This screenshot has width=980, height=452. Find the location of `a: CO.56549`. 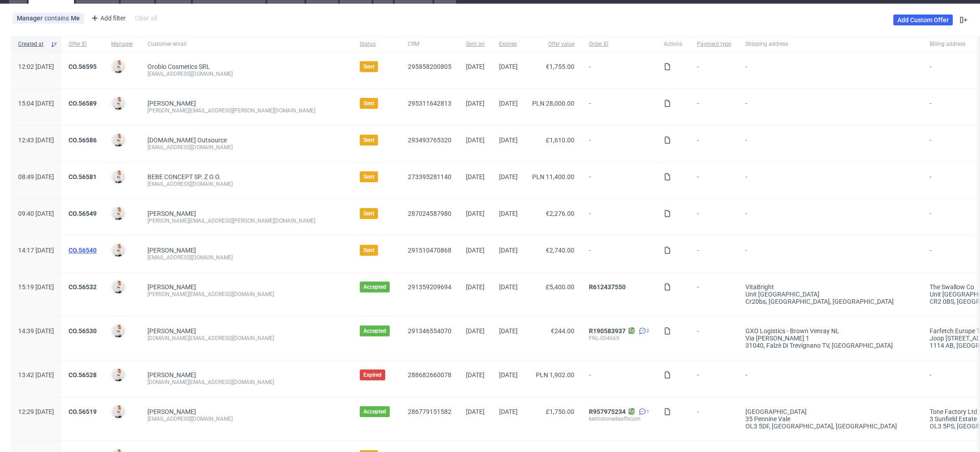

a: CO.56549 is located at coordinates (82, 214).